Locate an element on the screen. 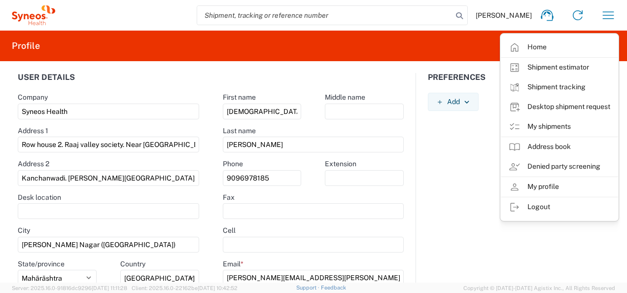  div: Preferences is located at coordinates (519, 83).